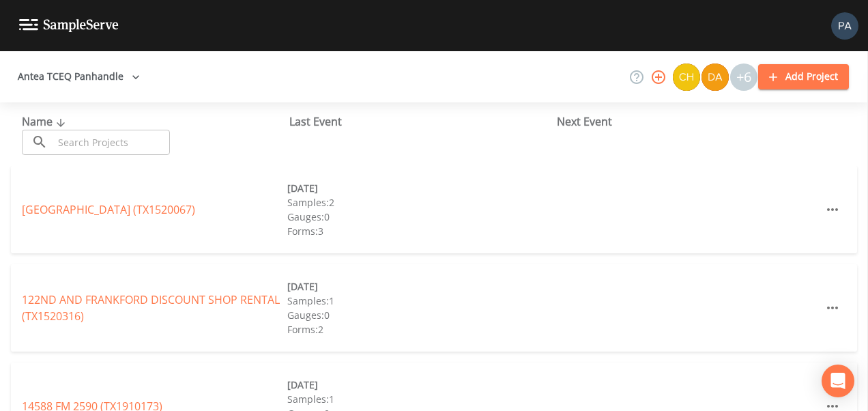 The width and height of the screenshot is (868, 411). I want to click on div: Forms: 2, so click(419, 329).